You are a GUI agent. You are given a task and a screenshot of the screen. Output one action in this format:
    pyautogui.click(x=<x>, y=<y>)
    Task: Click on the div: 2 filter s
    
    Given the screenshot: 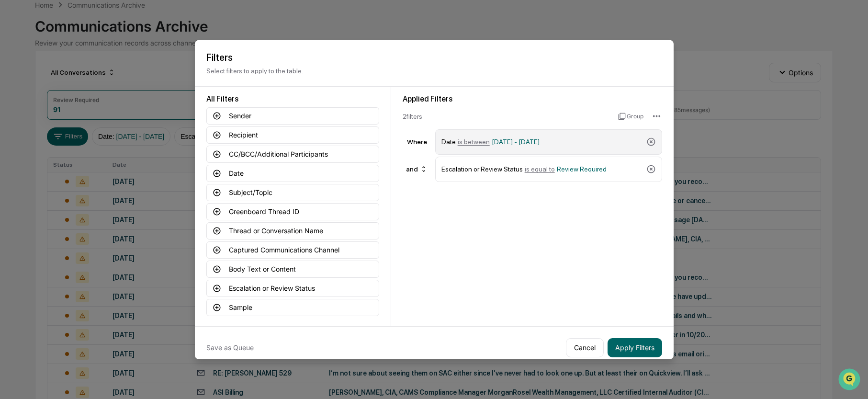 What is the action you would take?
    pyautogui.click(x=506, y=116)
    